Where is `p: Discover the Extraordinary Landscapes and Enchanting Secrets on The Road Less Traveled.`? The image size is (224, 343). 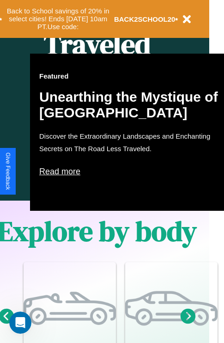 p: Discover the Extraordinary Landscapes and Enchanting Secrets on The Road Less Traveled. is located at coordinates (132, 142).